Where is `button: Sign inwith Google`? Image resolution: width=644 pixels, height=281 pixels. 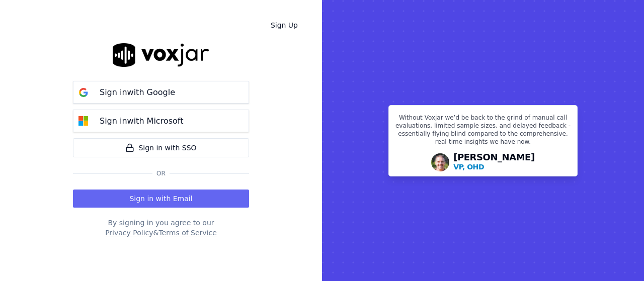 button: Sign inwith Google is located at coordinates (161, 92).